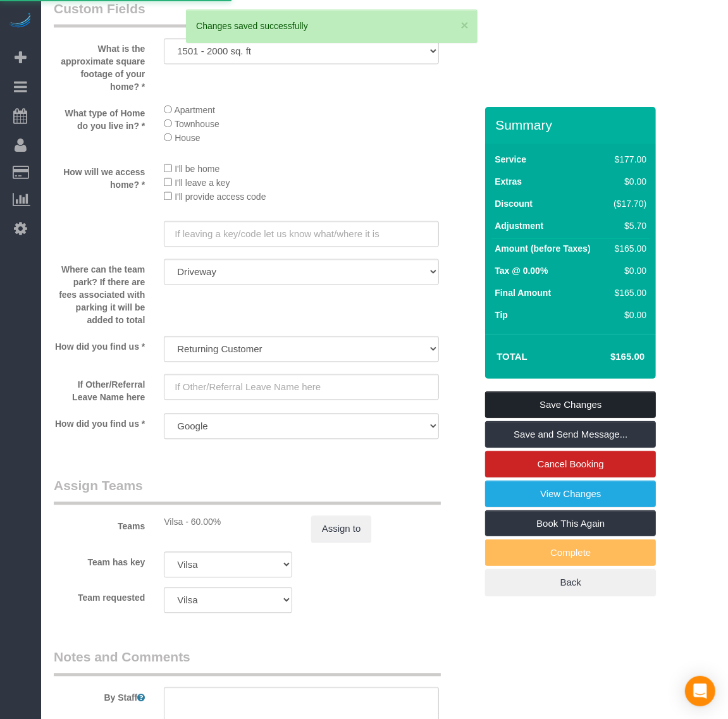 The height and width of the screenshot is (719, 728). What do you see at coordinates (99, 696) in the screenshot?
I see `label: By Staff` at bounding box center [99, 696].